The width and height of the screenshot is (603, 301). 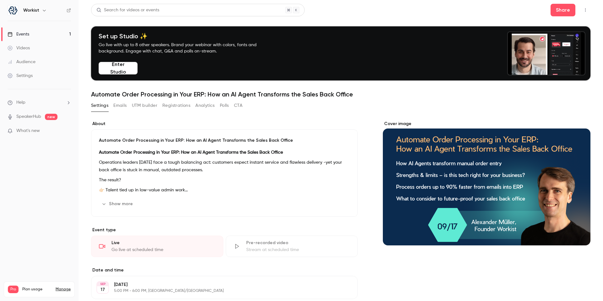 What do you see at coordinates (29, 116) in the screenshot?
I see `a: SpeakerHub` at bounding box center [29, 116].